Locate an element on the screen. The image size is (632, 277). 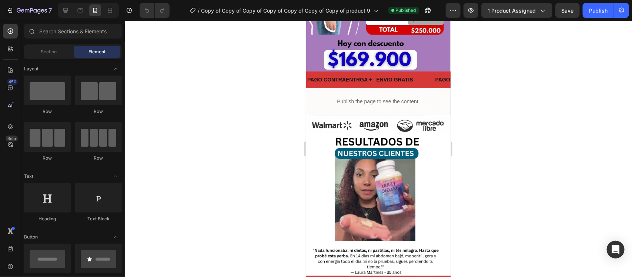
span: Section is located at coordinates (49, 52).